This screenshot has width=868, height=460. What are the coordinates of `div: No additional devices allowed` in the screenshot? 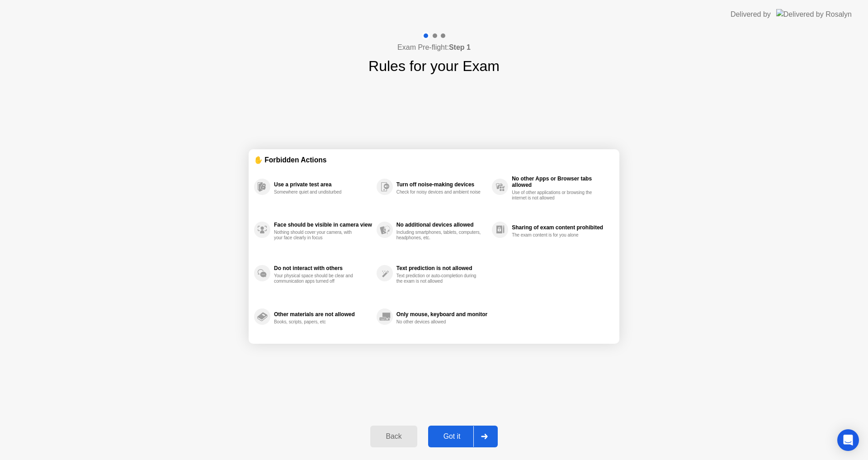 It's located at (442, 225).